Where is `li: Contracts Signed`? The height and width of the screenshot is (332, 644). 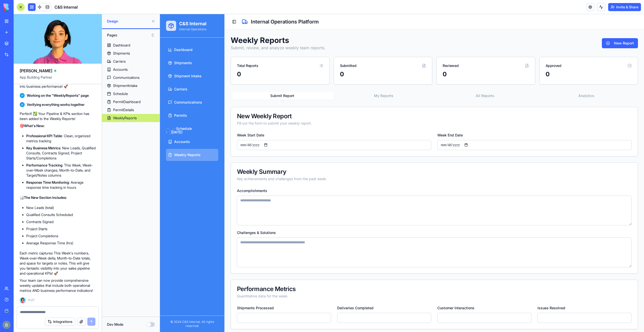 li: Contracts Signed is located at coordinates (61, 222).